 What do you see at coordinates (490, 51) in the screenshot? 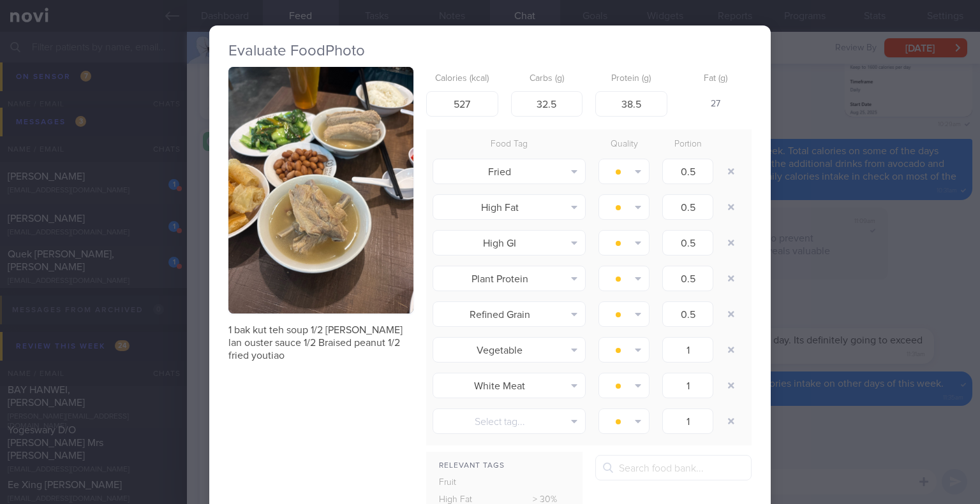
I see `h2: Evaluate Food Photo` at bounding box center [490, 51].